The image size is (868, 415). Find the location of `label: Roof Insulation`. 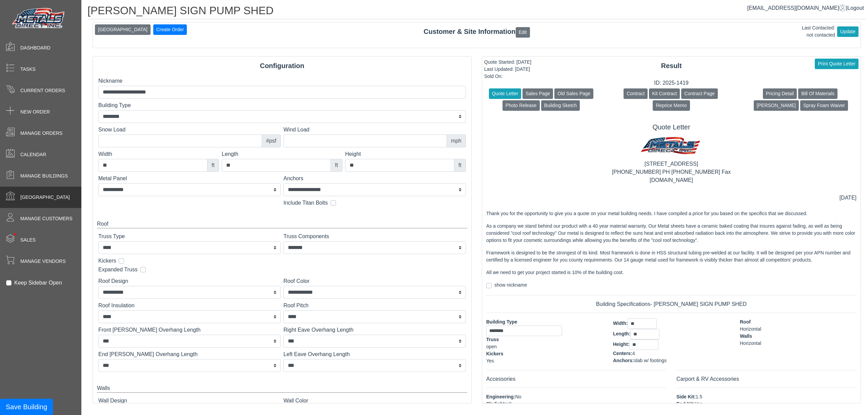

label: Roof Insulation is located at coordinates (190, 306).